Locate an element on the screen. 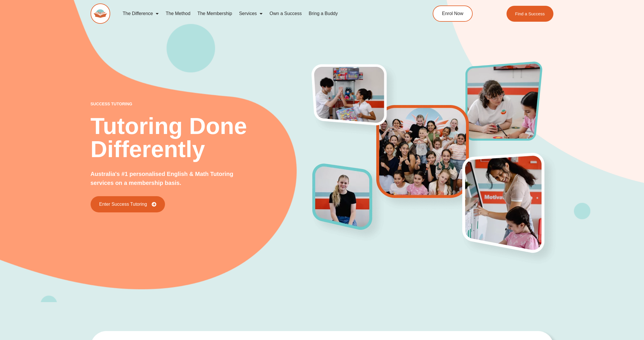  span: Find a Success is located at coordinates (530, 13).